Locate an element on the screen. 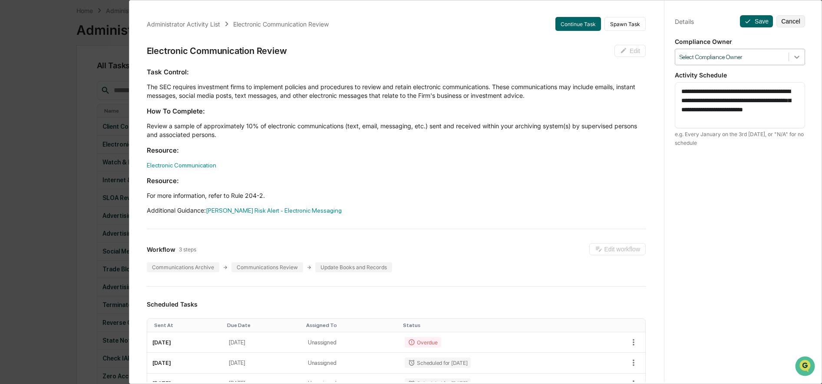  p: How can we help? is located at coordinates (83, 25).